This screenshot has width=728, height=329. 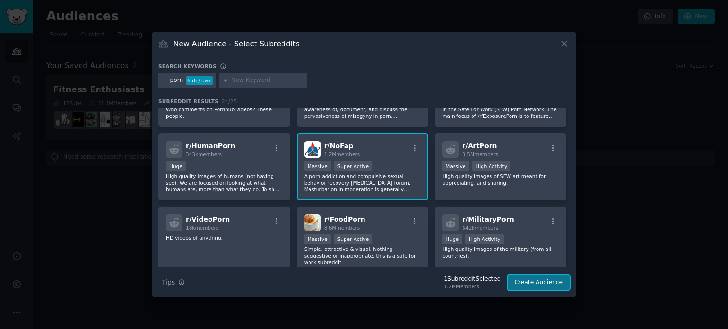 I want to click on span: Subreddit Results, so click(x=188, y=101).